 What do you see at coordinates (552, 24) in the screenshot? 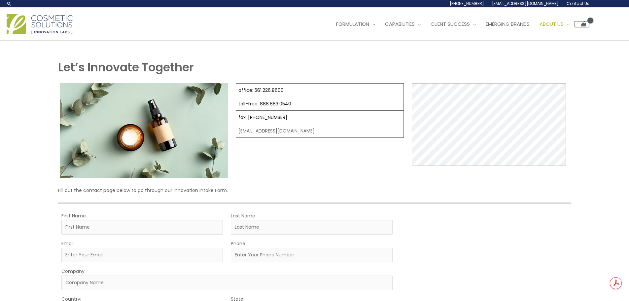
I see `span: About Us` at bounding box center [552, 24].